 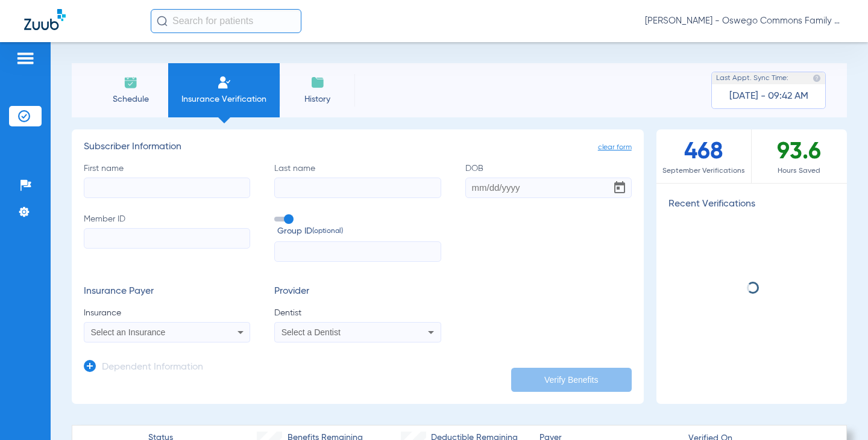 I want to click on span: September Verifications, so click(x=704, y=171).